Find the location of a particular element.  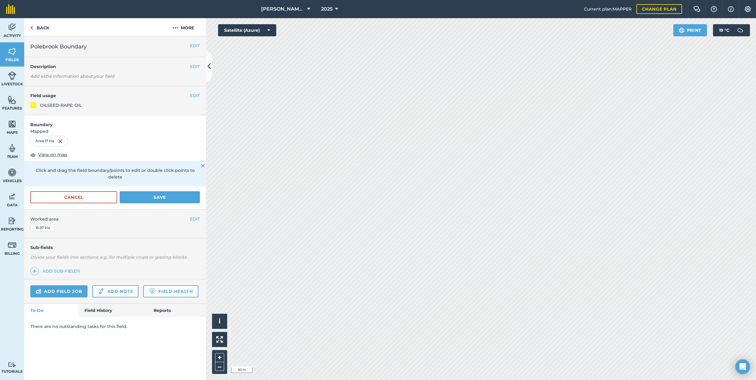

a: To-Do is located at coordinates (51, 311).